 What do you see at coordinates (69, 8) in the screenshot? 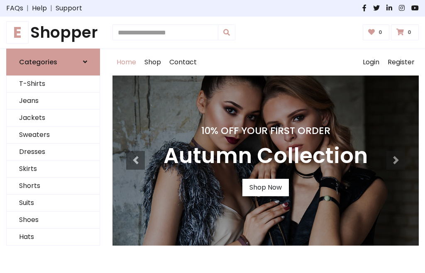
I see `a: Support` at bounding box center [69, 8].